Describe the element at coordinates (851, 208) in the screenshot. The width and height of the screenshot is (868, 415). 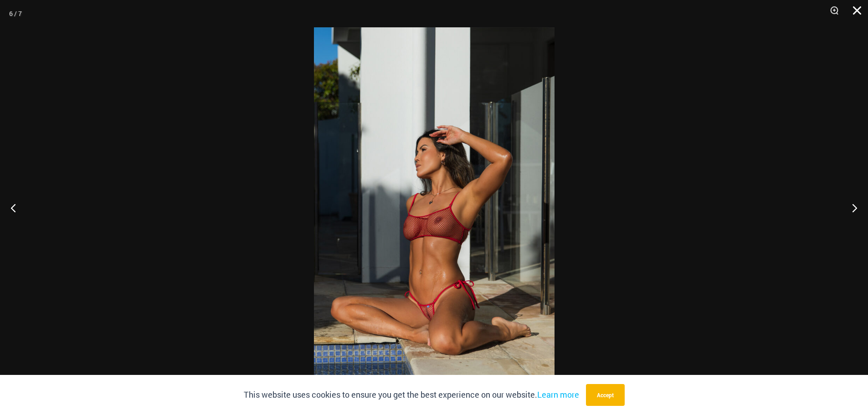
I see `button: Next` at that location.